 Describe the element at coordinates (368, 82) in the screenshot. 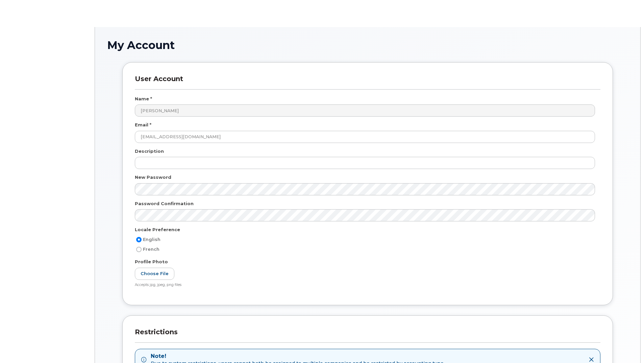

I see `h3: User Account` at that location.